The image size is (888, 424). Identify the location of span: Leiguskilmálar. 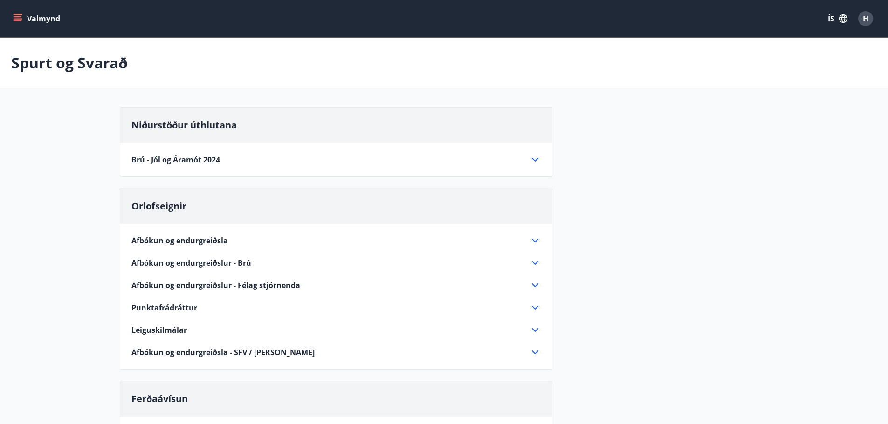
(159, 330).